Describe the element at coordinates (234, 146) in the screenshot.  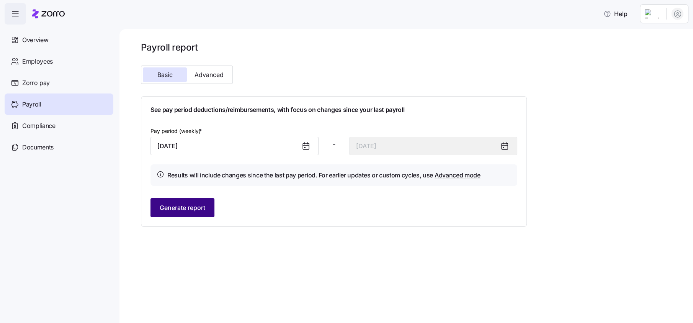
I see `input: Start date` at that location.